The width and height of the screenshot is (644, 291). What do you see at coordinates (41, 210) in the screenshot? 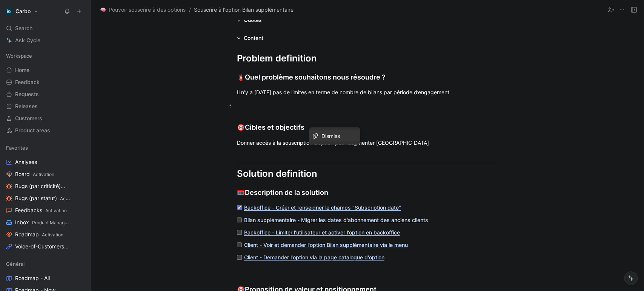
I see `span: Feedbacks` at bounding box center [41, 210].